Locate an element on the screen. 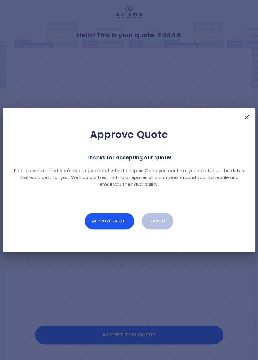 The height and width of the screenshot is (360, 258). button: Cancel is located at coordinates (157, 221).